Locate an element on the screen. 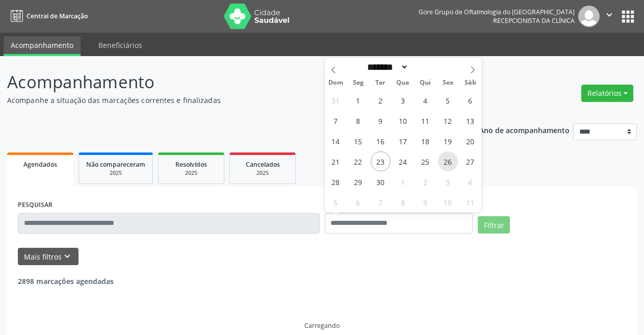  span: Outubro 5, 2025 is located at coordinates (336, 202).